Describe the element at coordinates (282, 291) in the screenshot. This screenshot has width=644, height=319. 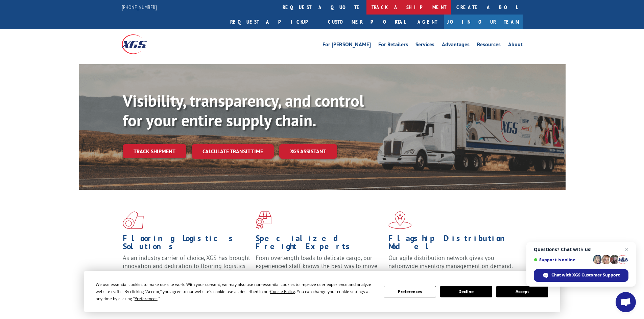
I see `span: Cookie Policy` at that location.